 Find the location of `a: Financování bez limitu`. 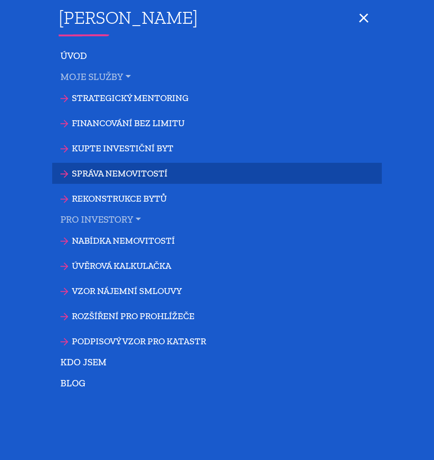

a: Financování bez limitu is located at coordinates (217, 123).